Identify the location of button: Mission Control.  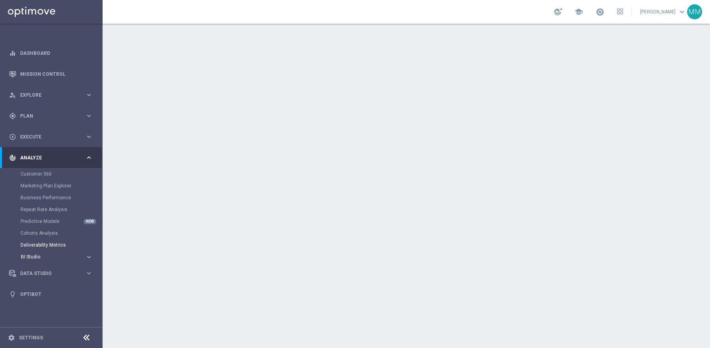
(51, 74).